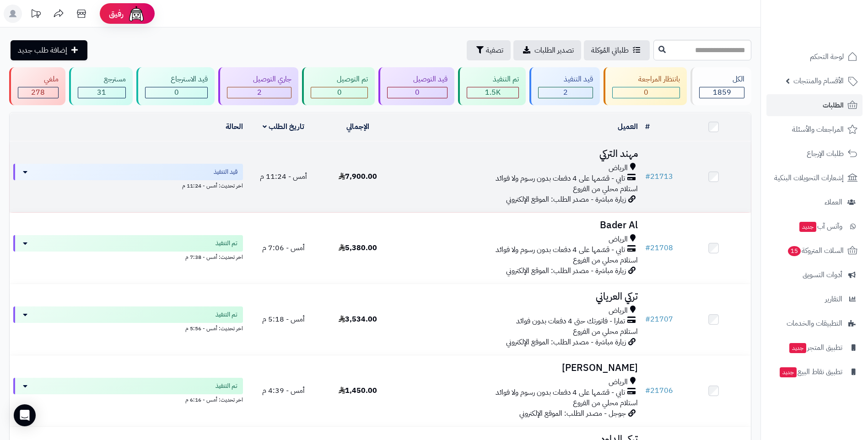 This screenshot has height=440, width=868. I want to click on a: المراجعات والأسئلة, so click(814, 129).